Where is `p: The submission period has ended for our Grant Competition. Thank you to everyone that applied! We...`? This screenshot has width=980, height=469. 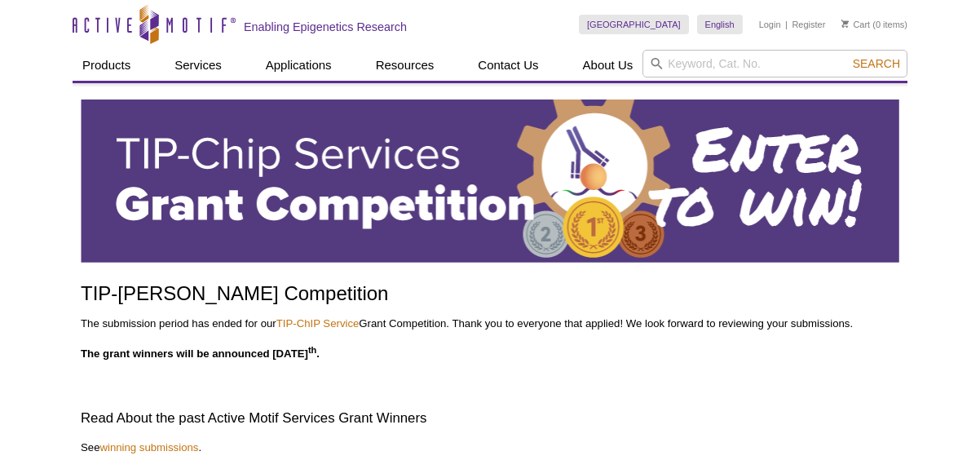 p: The submission period has ended for our Grant Competition. Thank you to everyone that applied! We... is located at coordinates (490, 323).